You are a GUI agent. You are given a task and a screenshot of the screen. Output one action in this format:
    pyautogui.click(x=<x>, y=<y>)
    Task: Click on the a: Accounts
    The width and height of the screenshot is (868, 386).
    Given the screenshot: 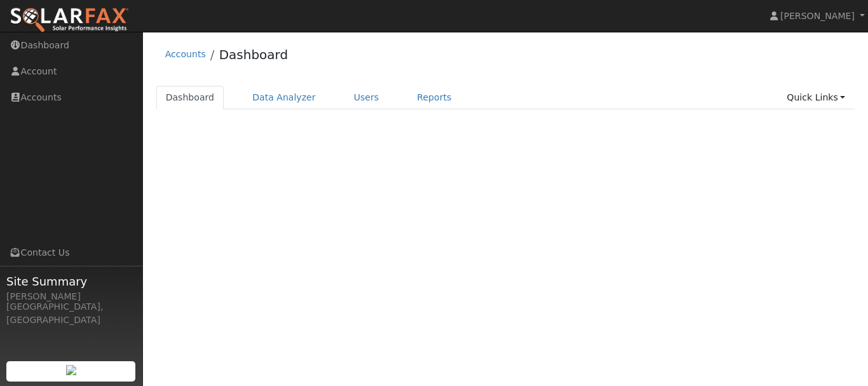 What is the action you would take?
    pyautogui.click(x=186, y=54)
    